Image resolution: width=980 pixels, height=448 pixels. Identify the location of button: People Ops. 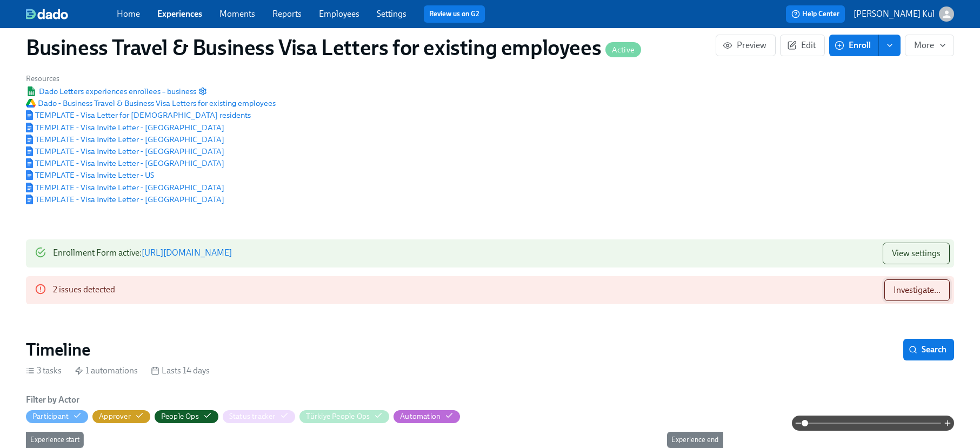
(187, 417).